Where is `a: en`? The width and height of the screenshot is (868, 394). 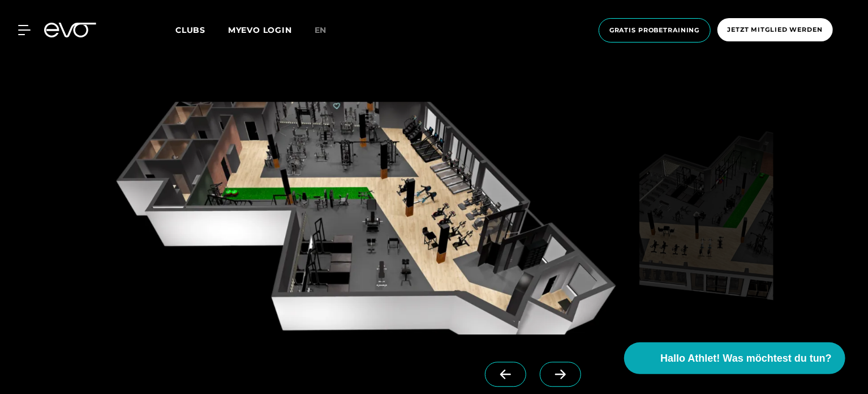
a: en is located at coordinates (328, 30).